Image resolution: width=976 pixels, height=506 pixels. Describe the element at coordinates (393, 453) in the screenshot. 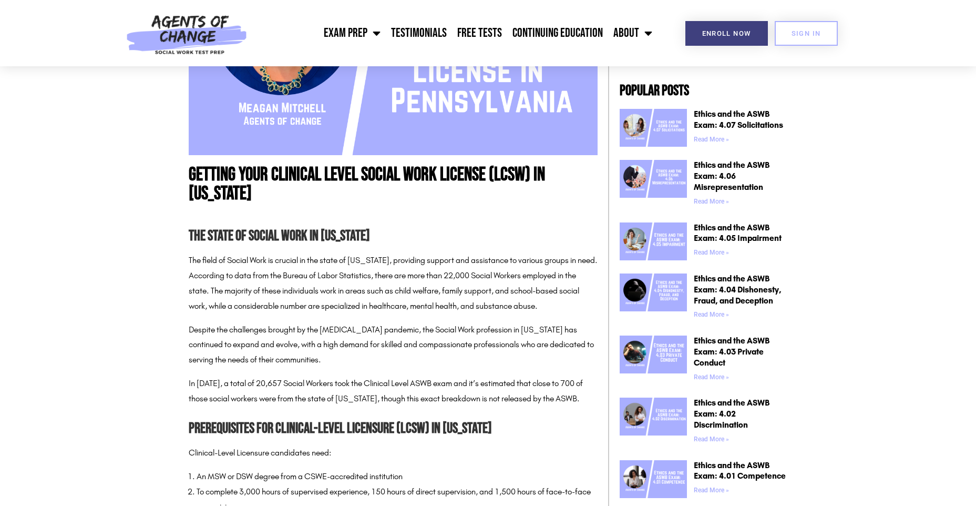

I see `p: Clinical-Level Licensure candidates need:` at that location.